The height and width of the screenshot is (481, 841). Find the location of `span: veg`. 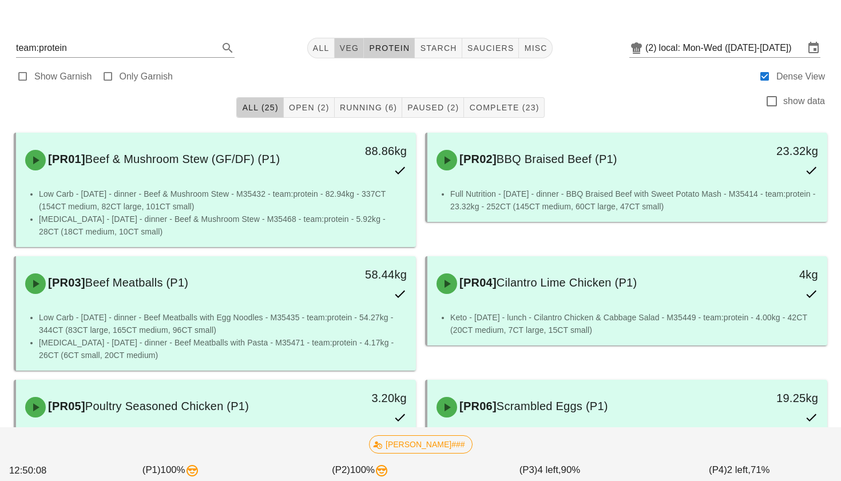

span: veg is located at coordinates (349, 48).